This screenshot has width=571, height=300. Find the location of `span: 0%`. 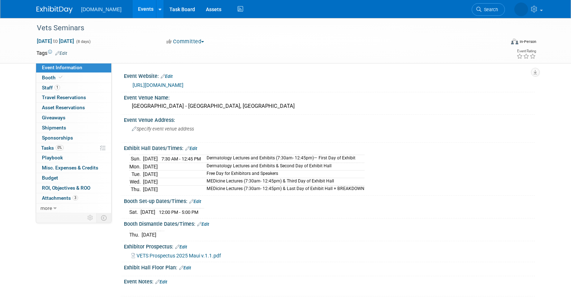

span: 0% is located at coordinates (60, 148).